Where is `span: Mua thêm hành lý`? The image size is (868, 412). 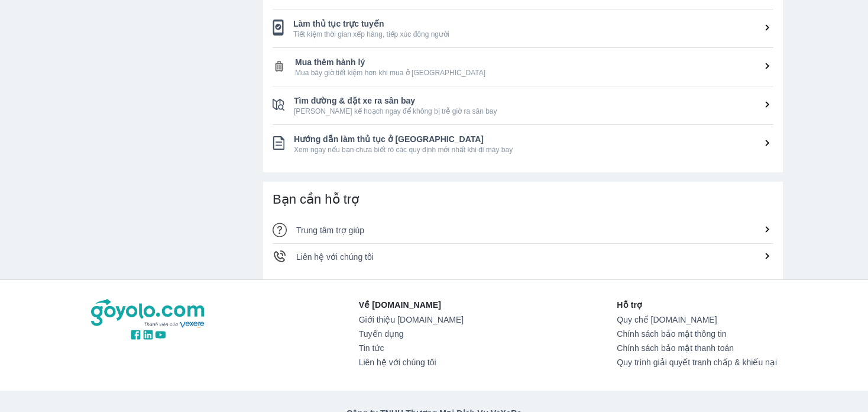
span: Mua thêm hành lý is located at coordinates (534, 62).